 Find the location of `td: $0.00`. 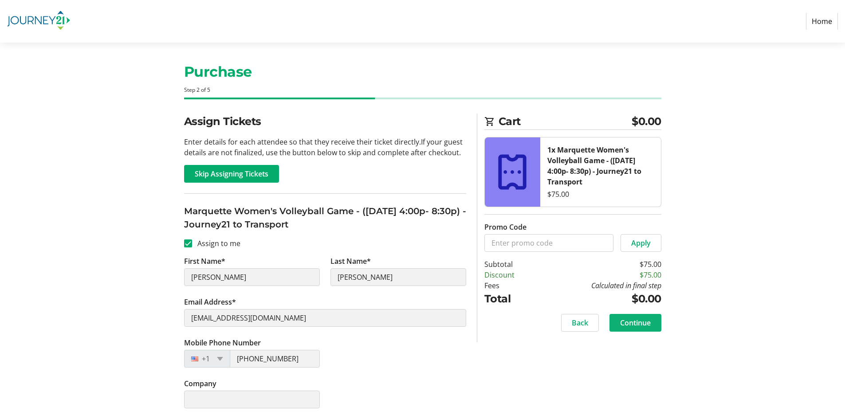

td: $0.00 is located at coordinates (599, 299).